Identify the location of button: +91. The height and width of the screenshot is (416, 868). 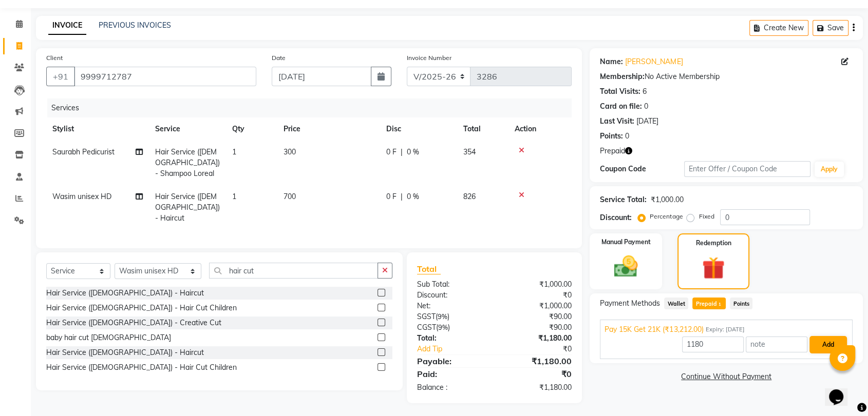
(60, 76).